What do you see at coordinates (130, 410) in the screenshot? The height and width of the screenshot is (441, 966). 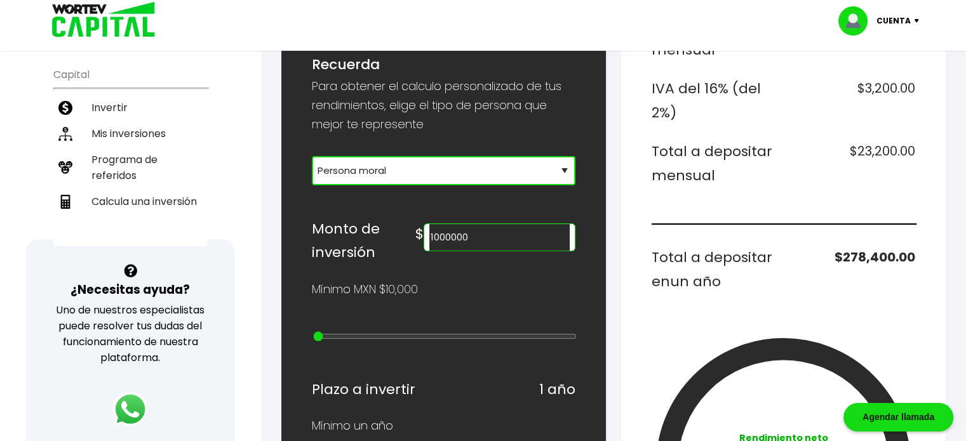 I see `img: logos_whatsapp-icon.242b2217.svg` at bounding box center [130, 410].